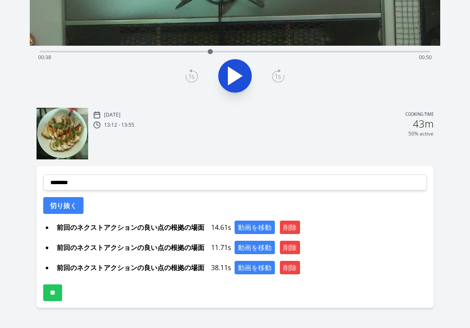 The image size is (470, 328). Describe the element at coordinates (119, 125) in the screenshot. I see `p: 13:12 - 13:55` at that location.